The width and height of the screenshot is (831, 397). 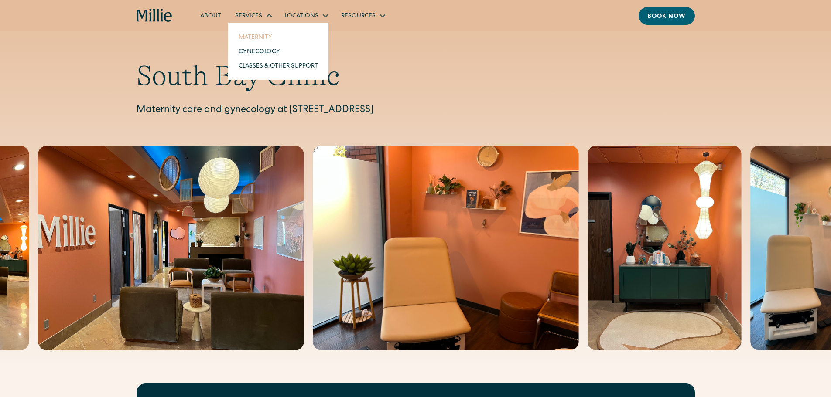 I want to click on a: home, so click(x=154, y=16).